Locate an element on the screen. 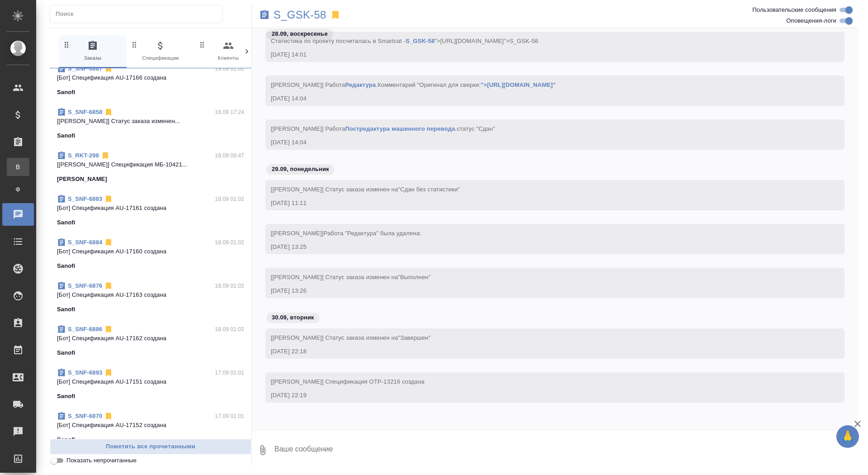 The width and height of the screenshot is (868, 475). span: Показать непрочитанные is located at coordinates (101, 461).